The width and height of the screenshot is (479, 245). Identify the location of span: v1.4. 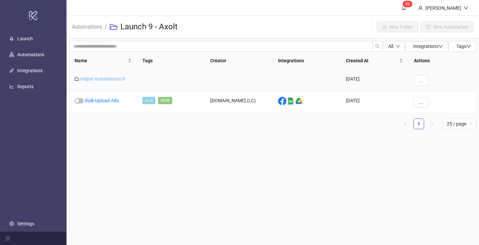
(149, 101).